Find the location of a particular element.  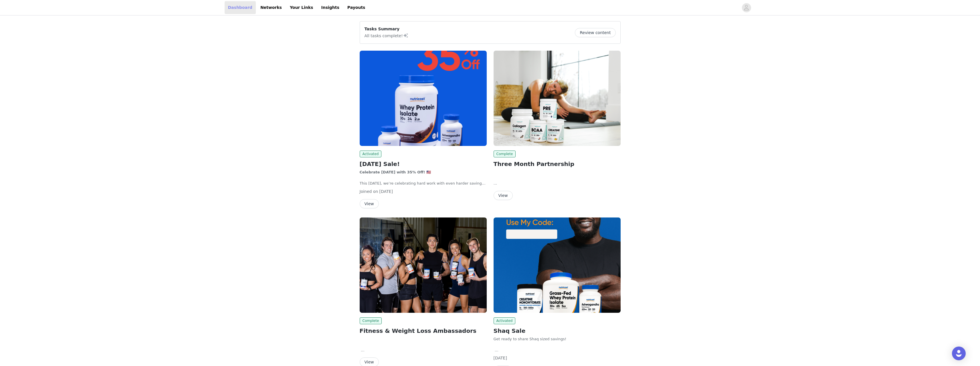

h2: Fitness & Weight Loss Ambassadors is located at coordinates (423, 331).